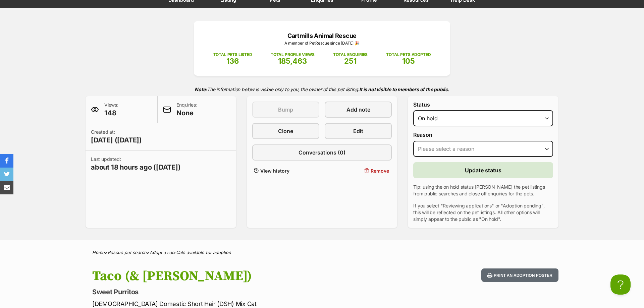  What do you see at coordinates (233, 61) in the screenshot?
I see `span: 136` at bounding box center [233, 61].